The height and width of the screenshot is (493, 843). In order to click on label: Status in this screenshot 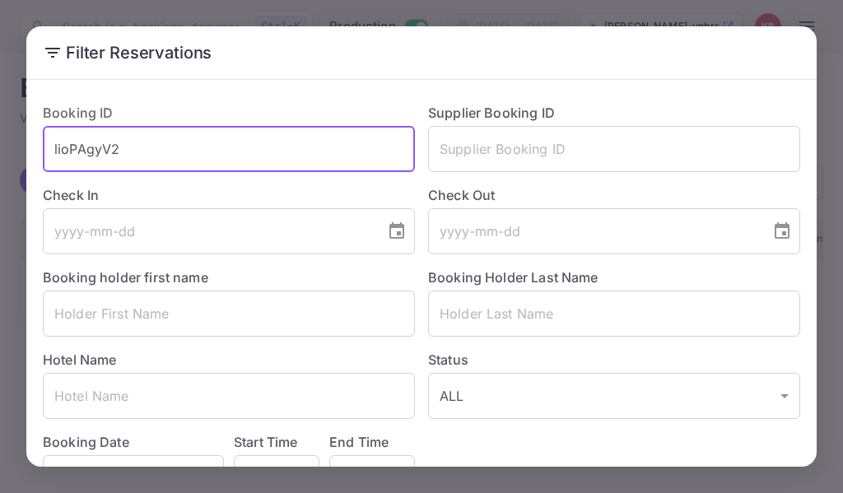, I will do `click(614, 360)`.